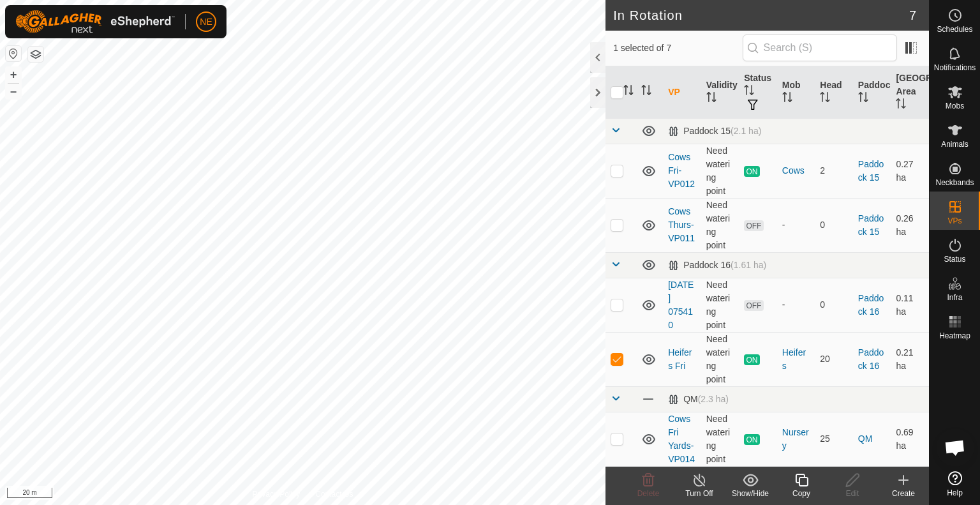 This screenshot has height=505, width=980. What do you see at coordinates (797, 93) in the screenshot?
I see `th: Mob` at bounding box center [797, 93].